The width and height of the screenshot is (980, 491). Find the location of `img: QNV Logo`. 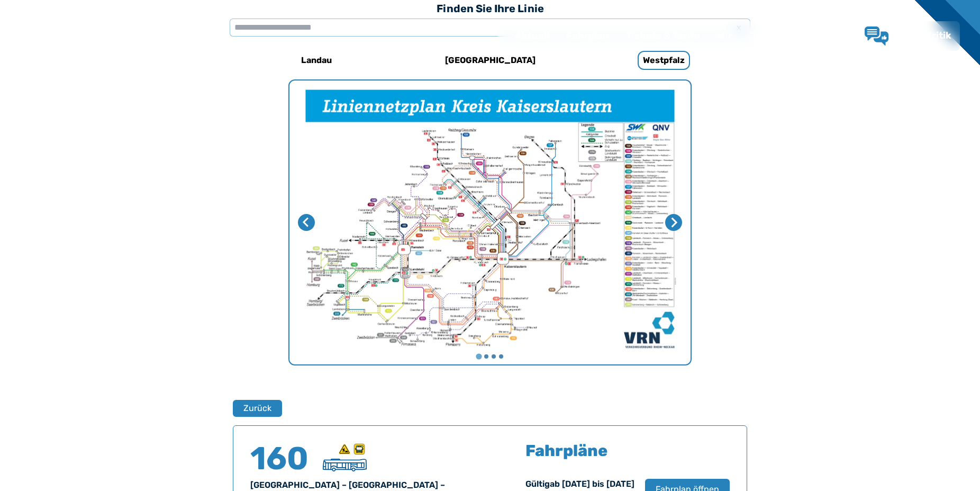

img: QNV Logo is located at coordinates (55, 36).